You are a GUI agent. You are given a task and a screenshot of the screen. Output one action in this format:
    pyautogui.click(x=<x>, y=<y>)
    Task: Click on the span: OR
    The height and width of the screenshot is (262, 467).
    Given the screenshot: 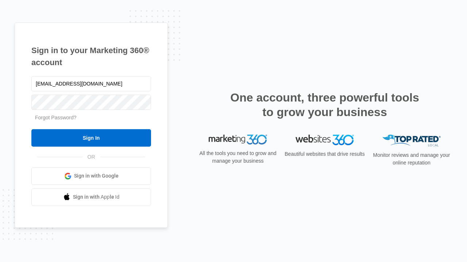 What is the action you would take?
    pyautogui.click(x=91, y=157)
    